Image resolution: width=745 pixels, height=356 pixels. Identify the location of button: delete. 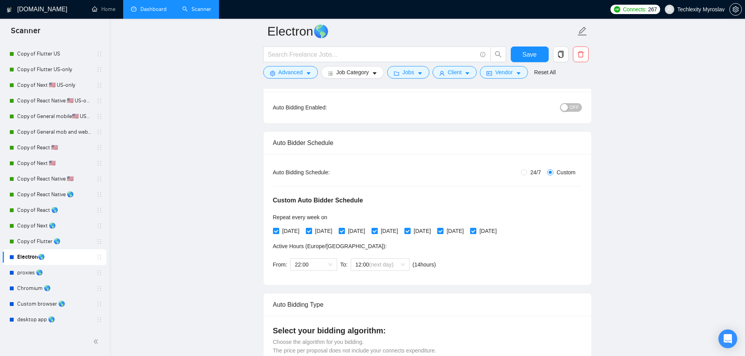
(580, 54).